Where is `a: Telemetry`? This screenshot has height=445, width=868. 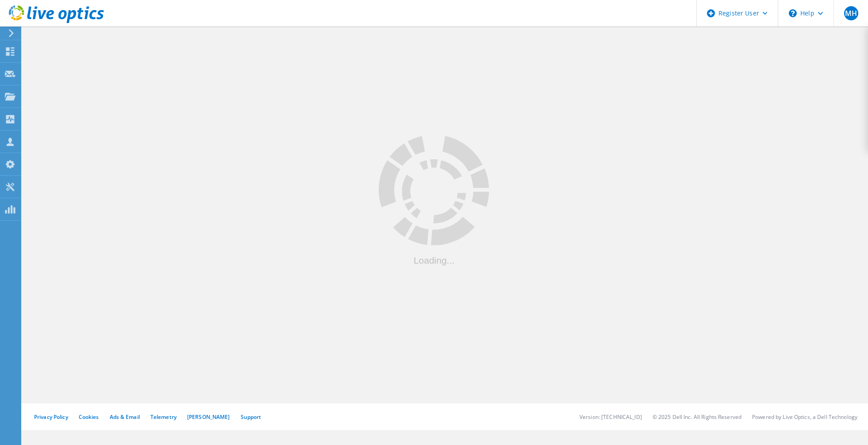 a: Telemetry is located at coordinates (163, 417).